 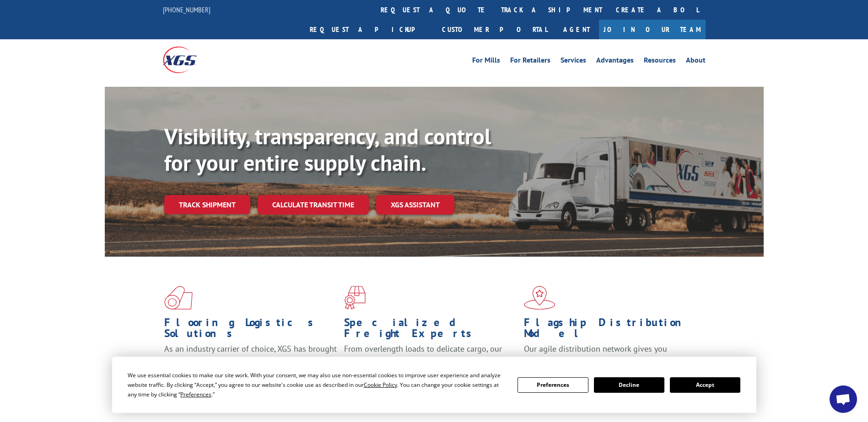 I want to click on b: Visibility, transparency, and control for your entire supply chain., so click(x=327, y=150).